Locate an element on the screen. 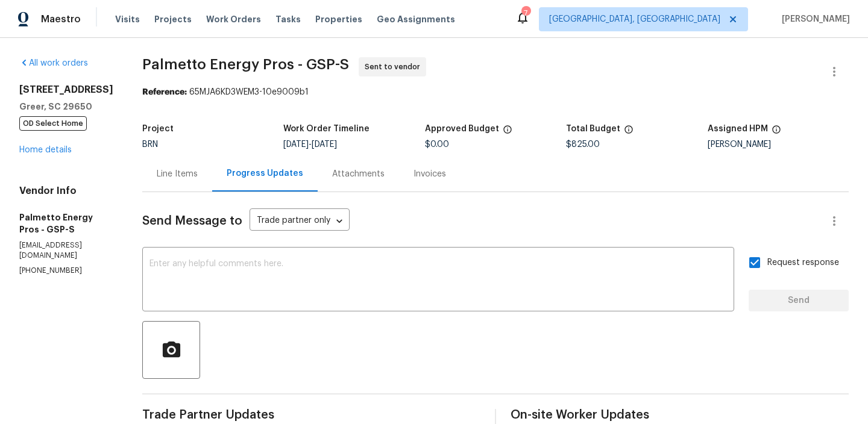 The width and height of the screenshot is (868, 424). span: Sent to vendor is located at coordinates (395, 67).